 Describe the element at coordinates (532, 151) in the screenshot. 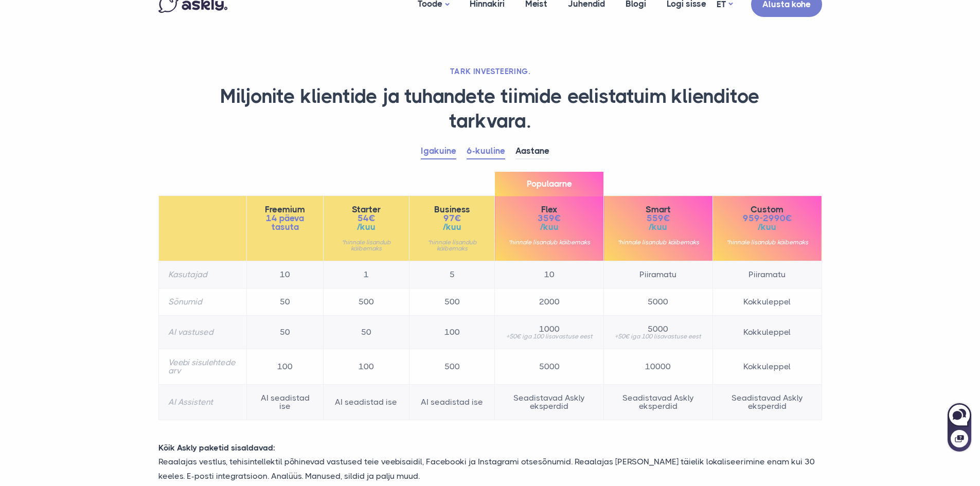

I see `a: Aastane` at that location.